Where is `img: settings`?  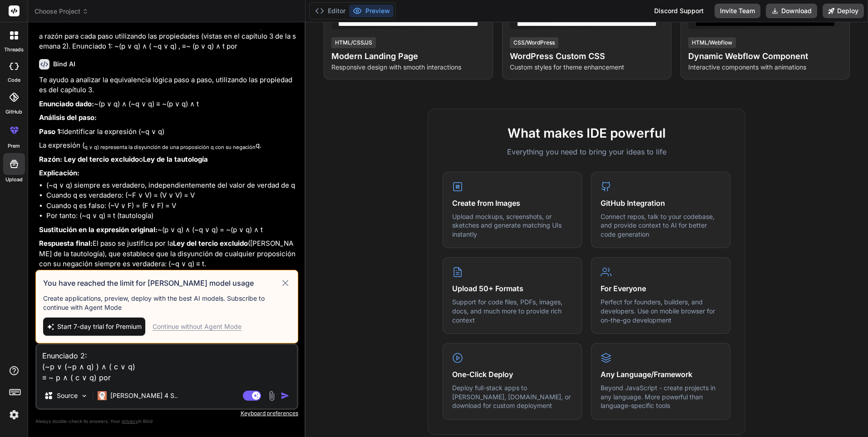 img: settings is located at coordinates (14, 415).